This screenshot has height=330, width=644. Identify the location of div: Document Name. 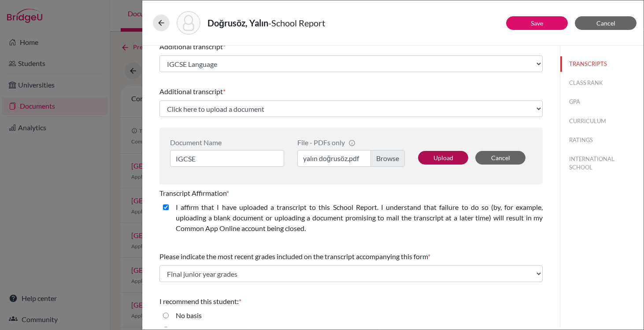
(227, 142).